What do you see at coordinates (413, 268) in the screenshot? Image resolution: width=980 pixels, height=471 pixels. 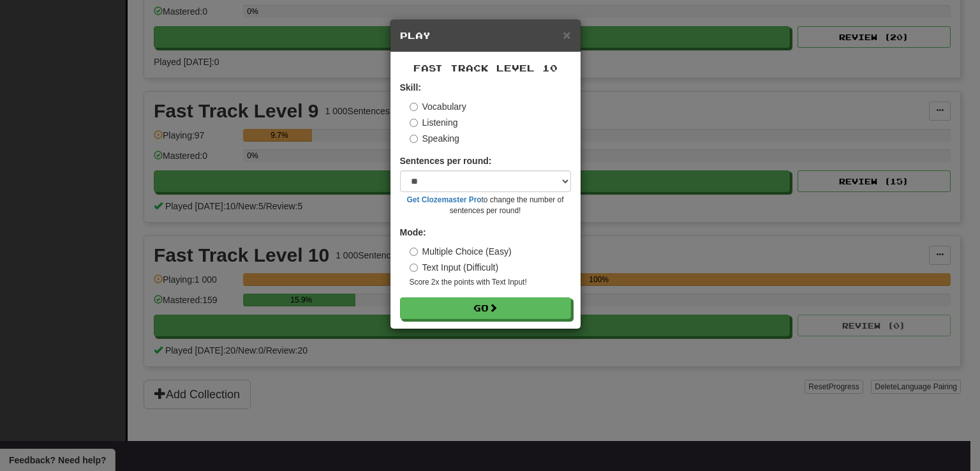 I see `input: Text Input (Difficult)` at bounding box center [413, 268].